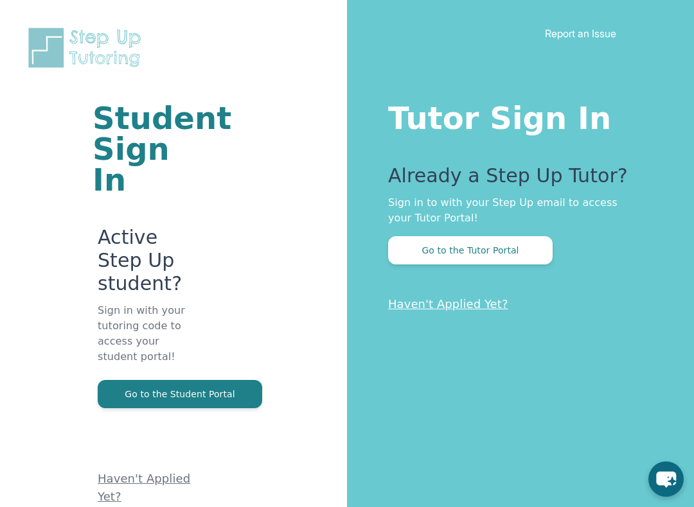  I want to click on button: chat-button, so click(665, 479).